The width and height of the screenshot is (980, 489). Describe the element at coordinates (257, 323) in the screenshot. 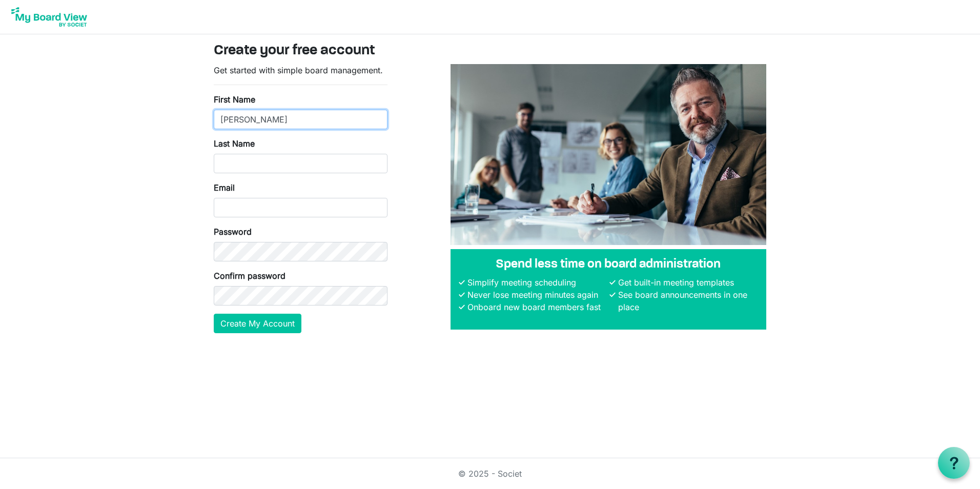

I see `button: Create My Account` at that location.